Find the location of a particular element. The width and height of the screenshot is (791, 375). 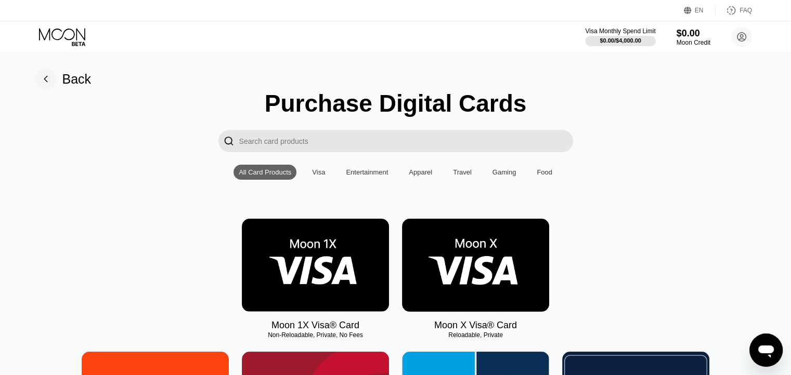

input: Search card products is located at coordinates (406, 141).